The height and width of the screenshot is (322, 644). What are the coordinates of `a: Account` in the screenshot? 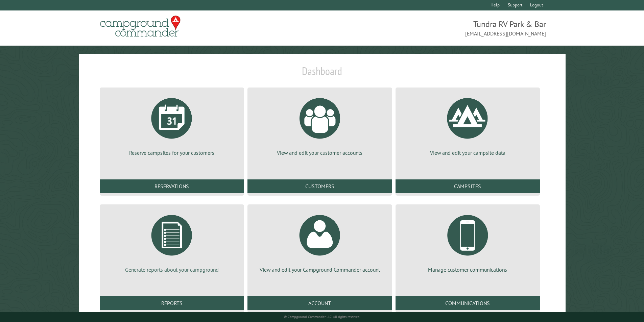 It's located at (319, 303).